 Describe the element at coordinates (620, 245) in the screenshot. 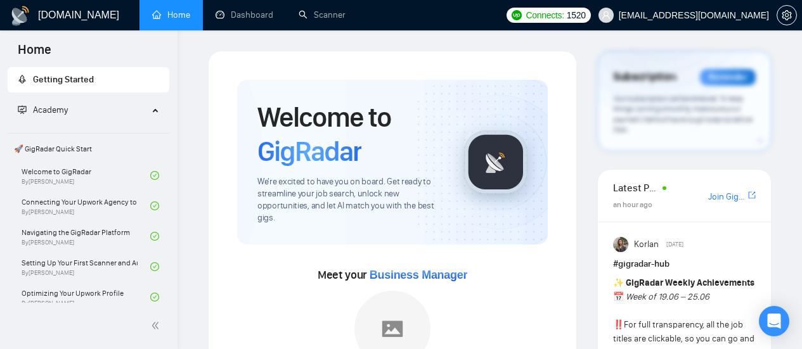

I see `img: Korlan` at that location.